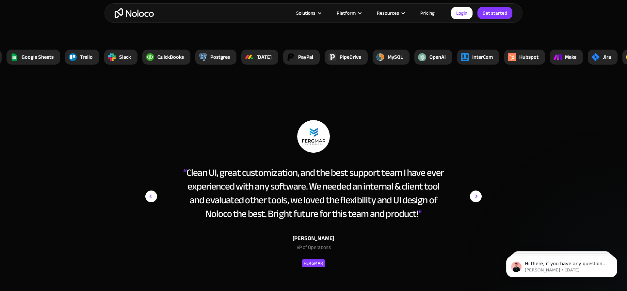 This screenshot has width=627, height=291. I want to click on div: Make, so click(570, 57).